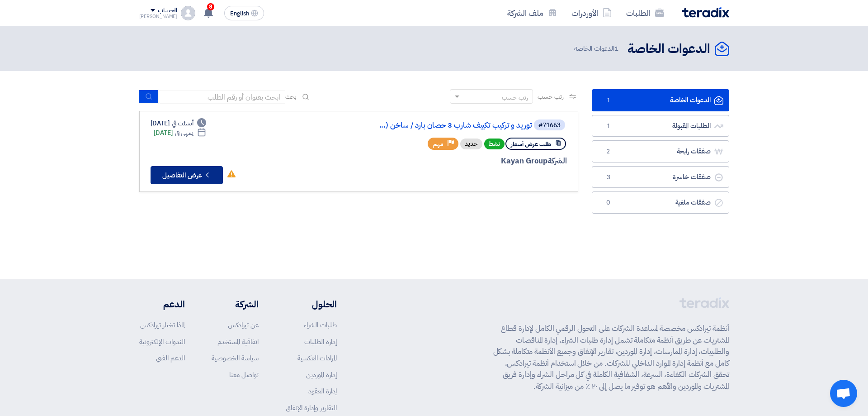 This screenshot has height=416, width=868. Describe the element at coordinates (471, 144) in the screenshot. I see `div: جديد` at that location.